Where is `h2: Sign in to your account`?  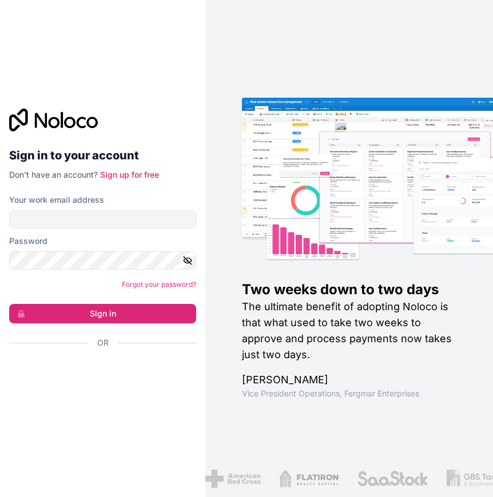 h2: Sign in to your account is located at coordinates (102, 156).